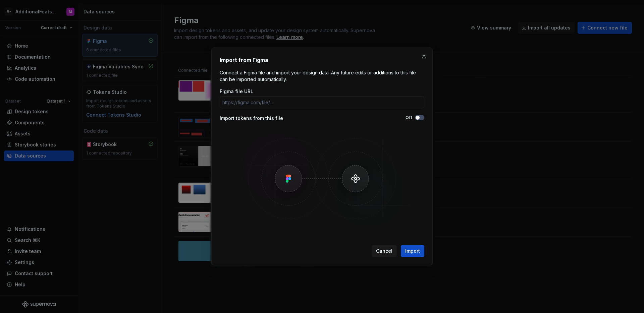  I want to click on button: Cancel, so click(384, 251).